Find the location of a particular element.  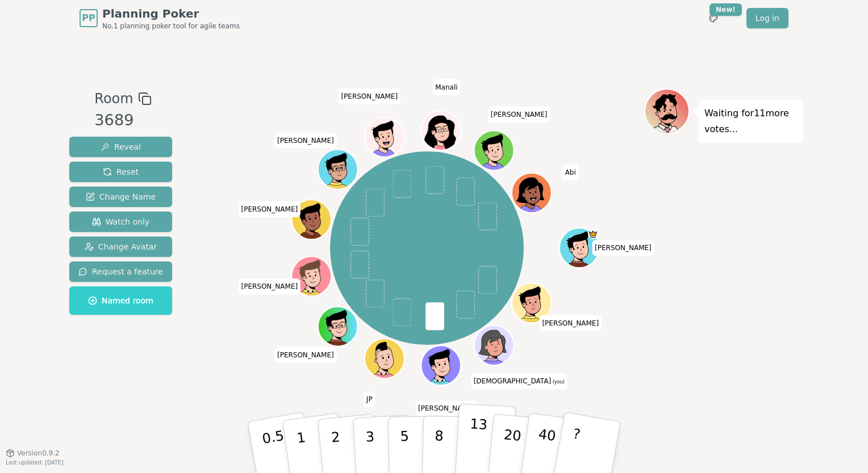

span: Change Avatar is located at coordinates (121, 247).